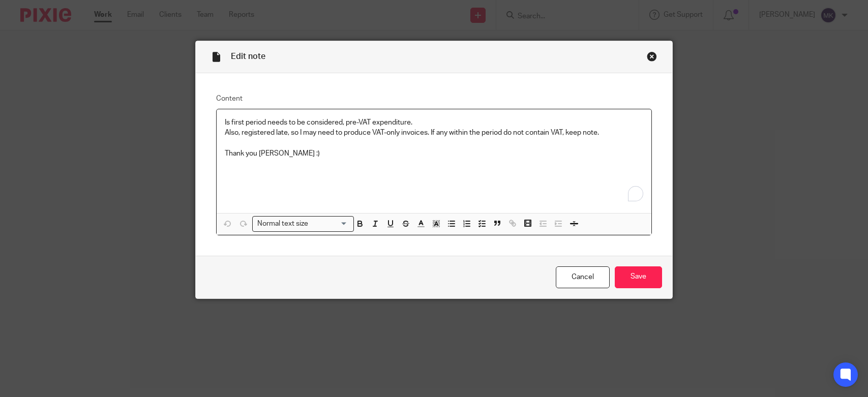 This screenshot has height=397, width=868. Describe the element at coordinates (433, 133) in the screenshot. I see `p: Also, registered late, so I may need to produce VAT-only invoices. If any within the period do no...` at that location.